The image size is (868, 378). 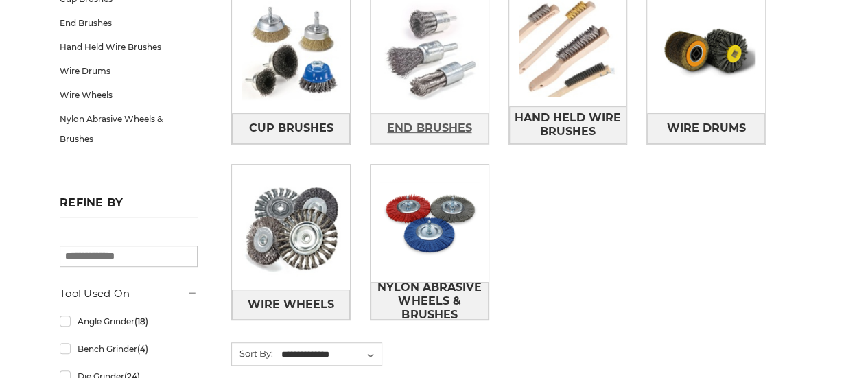 I want to click on a: Angle Grinder, so click(x=128, y=321).